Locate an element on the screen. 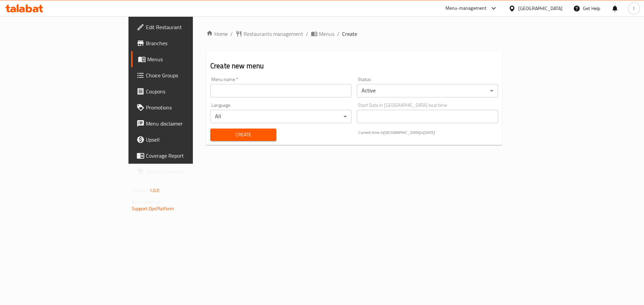 Image resolution: width=644 pixels, height=305 pixels. input: Please enter Menu name is located at coordinates (280, 91).